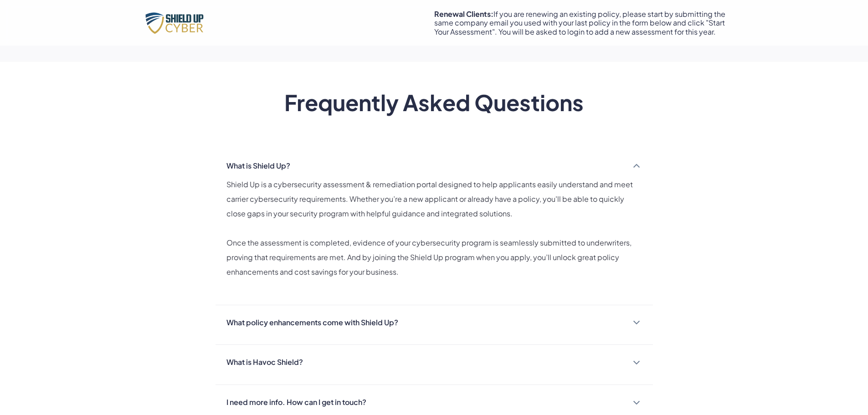  I want to click on div: If you are renewing an existing policy, please start by submitting the same company email you use..., so click(580, 23).